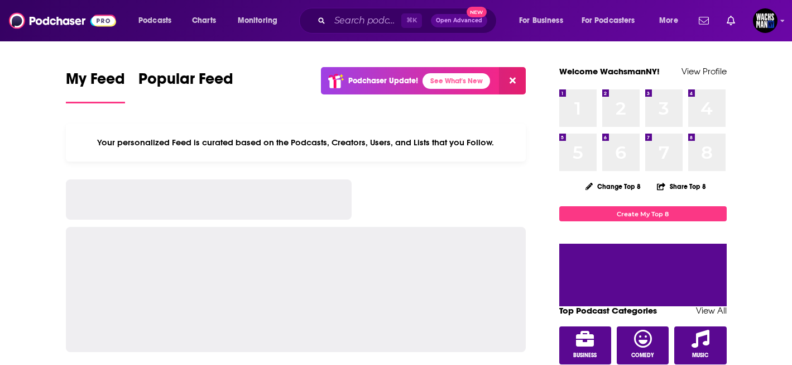 This screenshot has width=792, height=365. What do you see at coordinates (700, 355) in the screenshot?
I see `span: Music` at bounding box center [700, 355].